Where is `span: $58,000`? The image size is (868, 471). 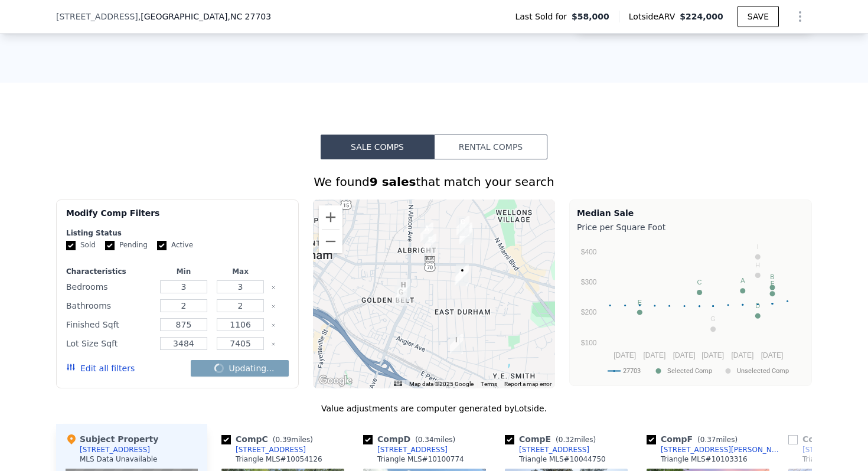 span: $58,000 is located at coordinates (590, 17).